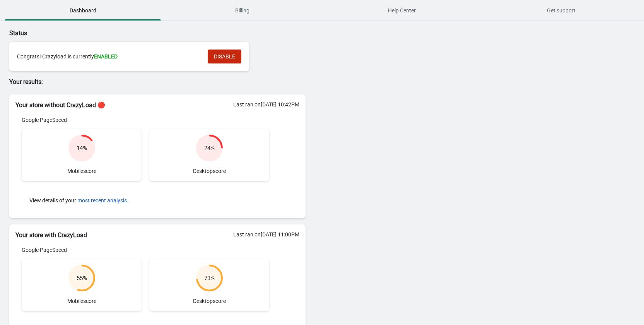 This screenshot has height=325, width=644. Describe the element at coordinates (209, 278) in the screenshot. I see `div: 73 %` at that location.